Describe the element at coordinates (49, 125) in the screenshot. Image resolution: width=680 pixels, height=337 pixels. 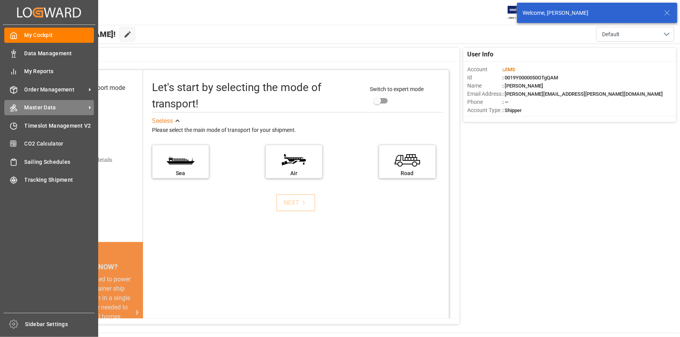
I see `a: Timeslot Management V2` at that location.